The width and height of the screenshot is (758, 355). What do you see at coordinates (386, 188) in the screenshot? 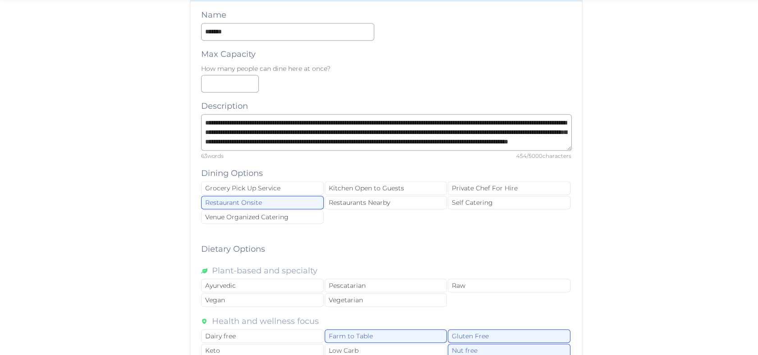
I see `div: Kitchen Open to Guests` at bounding box center [386, 188].